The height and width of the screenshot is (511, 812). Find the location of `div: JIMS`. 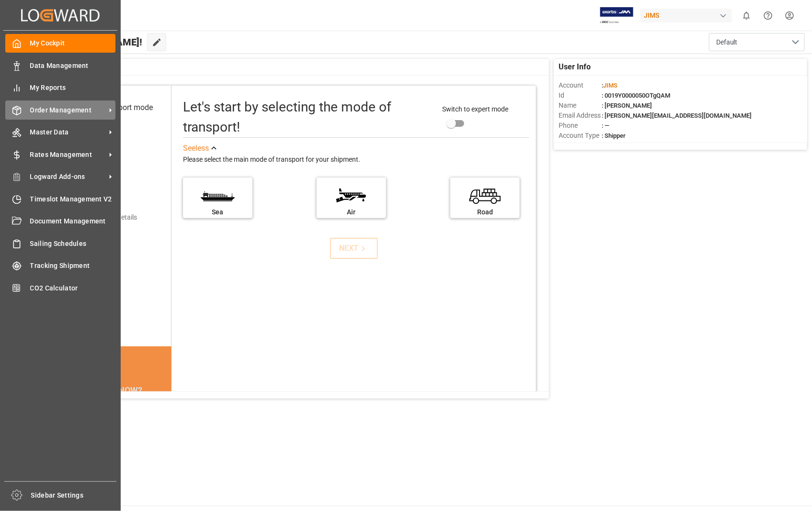

div: JIMS is located at coordinates (686, 15).